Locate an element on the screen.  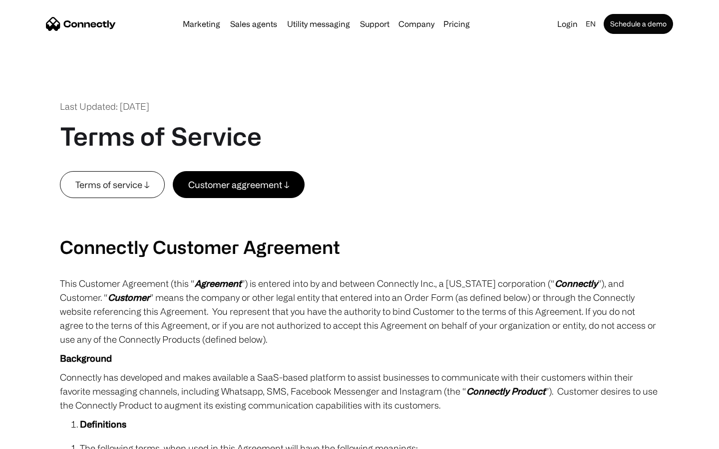
h2: Connectly Customer Agreement is located at coordinates (359, 247).